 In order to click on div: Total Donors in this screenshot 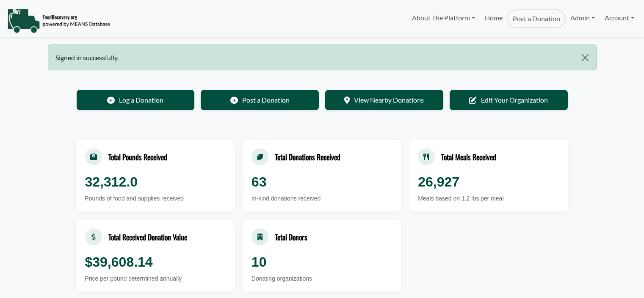, I will do `click(291, 237)`.